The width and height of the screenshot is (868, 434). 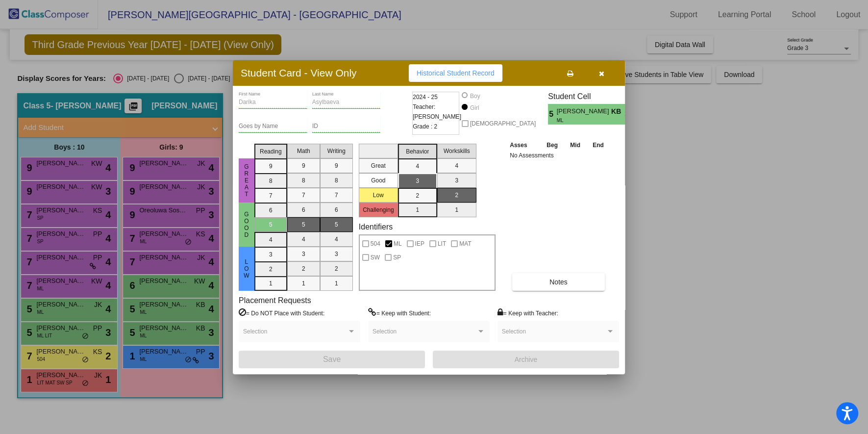 What do you see at coordinates (618, 111) in the screenshot?
I see `span: KB` at bounding box center [618, 111].